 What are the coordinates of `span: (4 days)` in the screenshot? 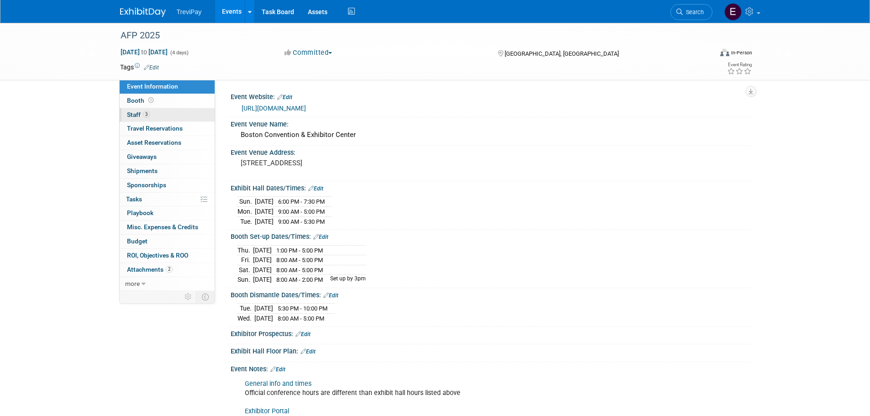 It's located at (179, 53).